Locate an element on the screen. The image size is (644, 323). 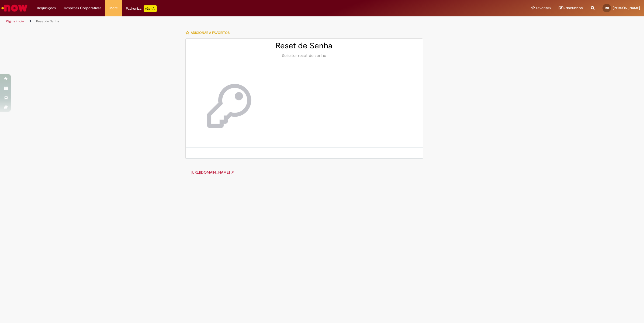
a: Rascunhos is located at coordinates (571, 8).